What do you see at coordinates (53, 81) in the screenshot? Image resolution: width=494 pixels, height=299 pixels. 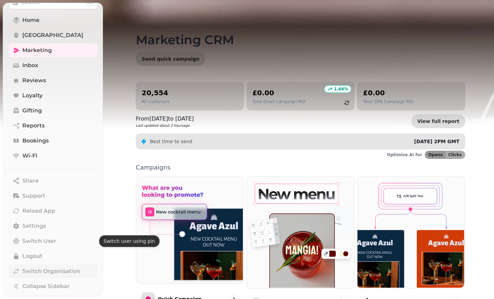 I see `a: Reviews` at bounding box center [53, 81].